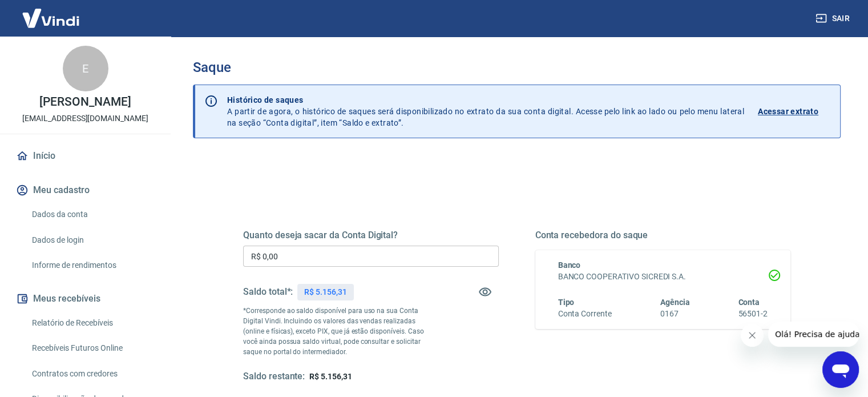  What do you see at coordinates (566, 302) in the screenshot?
I see `span: Tipo` at bounding box center [566, 302].